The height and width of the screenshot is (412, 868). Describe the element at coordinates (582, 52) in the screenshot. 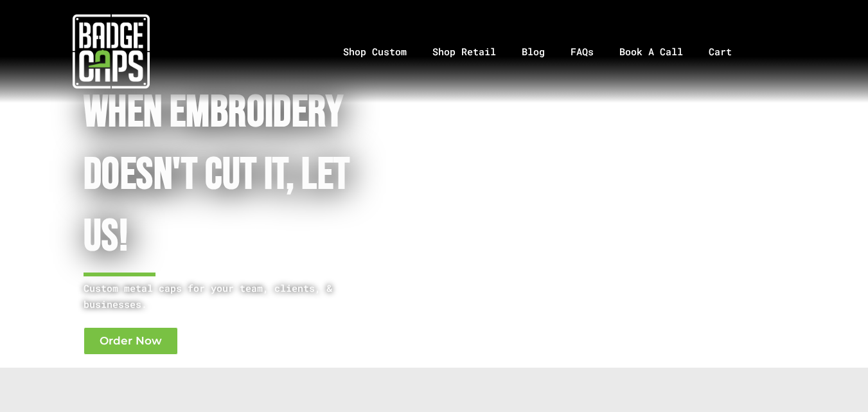

I see `a: FAQs` at that location.